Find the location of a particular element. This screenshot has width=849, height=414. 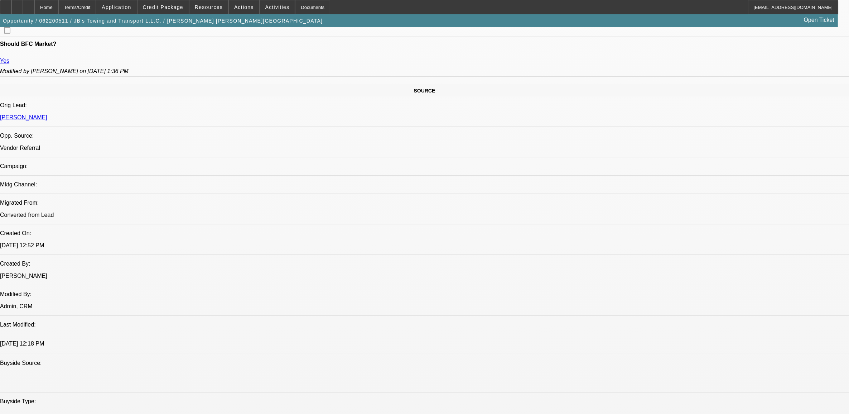

button: Credit Package is located at coordinates (163, 7).